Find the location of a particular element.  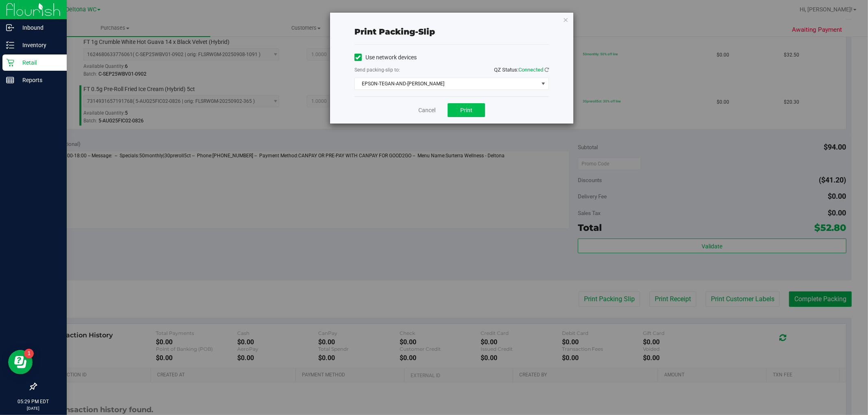

span: Print packing-slip is located at coordinates (395, 31).